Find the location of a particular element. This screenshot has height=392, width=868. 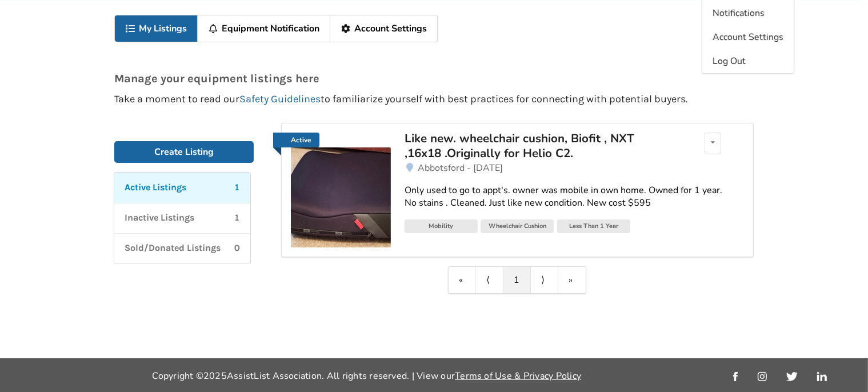

img: mobility- like new. wheelchair cushion, biofit , nxt ,16x18 .originally for helio c2. is located at coordinates (340, 197).